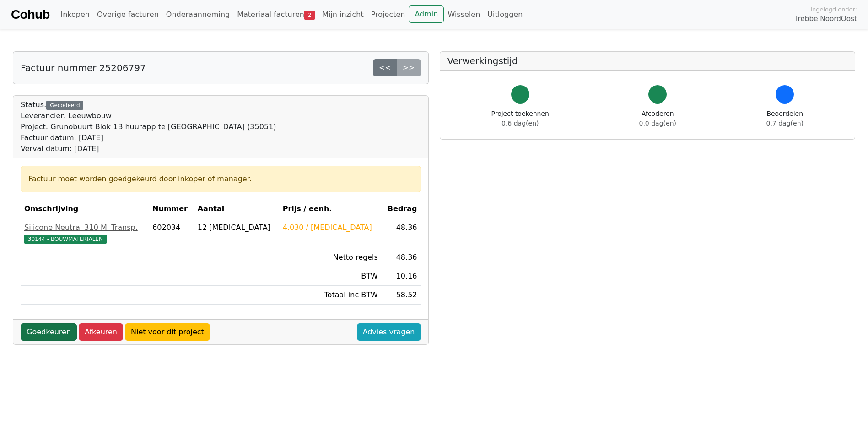 Image resolution: width=868 pixels, height=437 pixels. Describe the element at coordinates (505, 15) in the screenshot. I see `a: Uitloggen` at that location.